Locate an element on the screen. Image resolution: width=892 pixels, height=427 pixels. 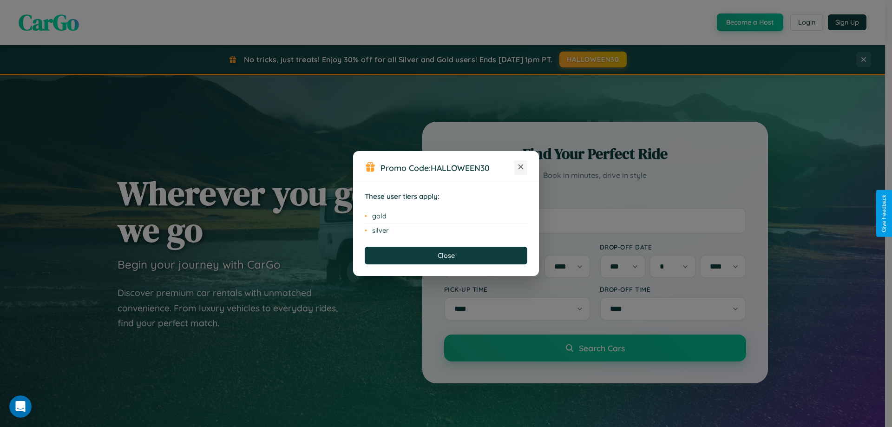
b: HALLOWEEN30 is located at coordinates (460, 168).